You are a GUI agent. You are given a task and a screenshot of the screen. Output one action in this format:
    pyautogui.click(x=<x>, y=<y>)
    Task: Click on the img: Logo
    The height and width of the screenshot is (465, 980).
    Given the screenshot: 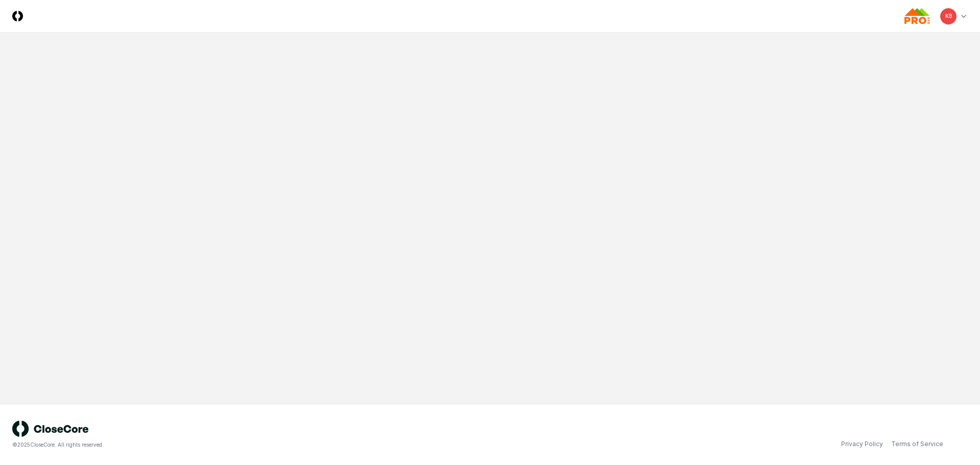 What is the action you would take?
    pyautogui.click(x=17, y=16)
    